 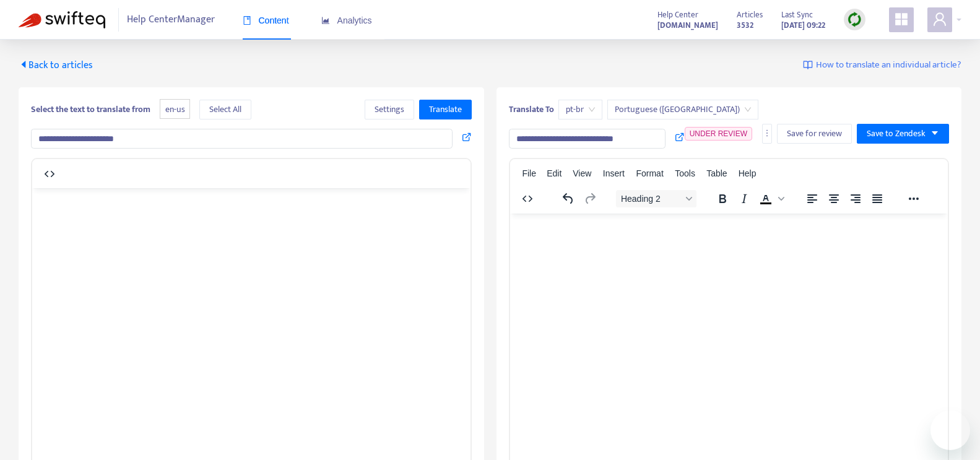 What do you see at coordinates (834, 199) in the screenshot?
I see `button: Align center` at bounding box center [834, 199].